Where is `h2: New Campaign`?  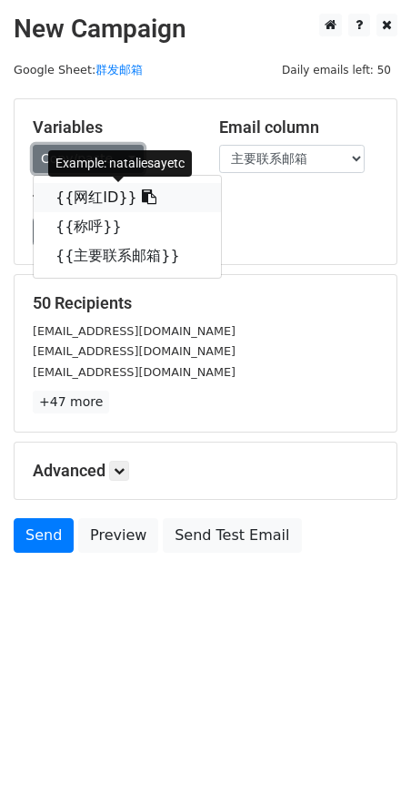
h2: New Campaign is located at coordinates (206, 29).